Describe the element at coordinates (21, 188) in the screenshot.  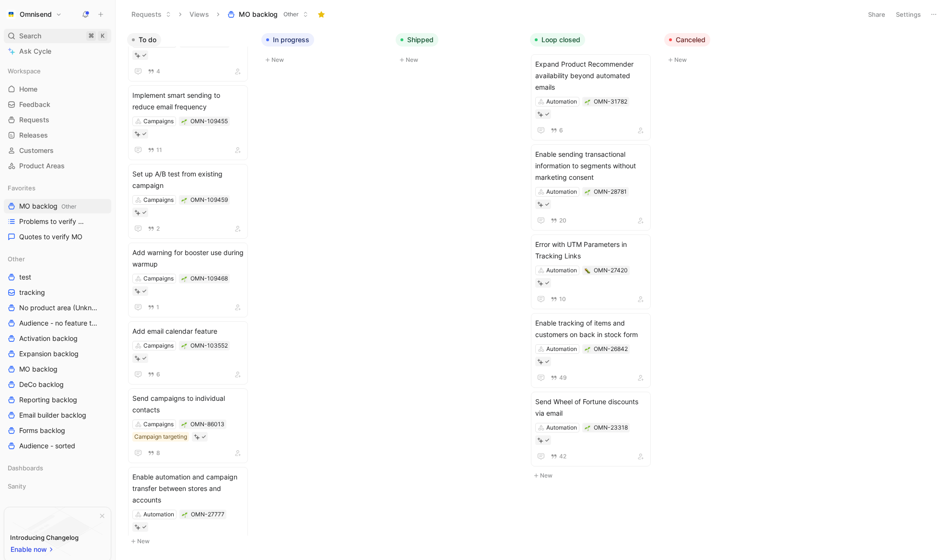
I see `span: Favorites` at that location.